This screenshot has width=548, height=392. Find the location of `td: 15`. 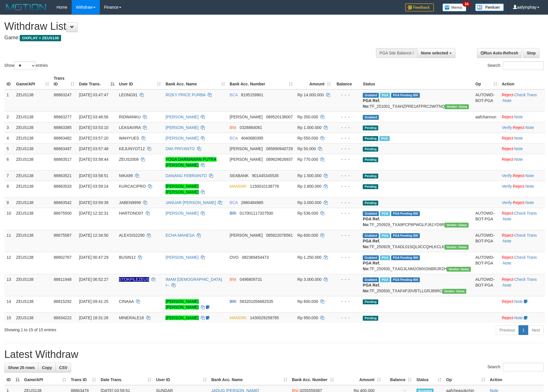

td: 15 is located at coordinates (9, 318).